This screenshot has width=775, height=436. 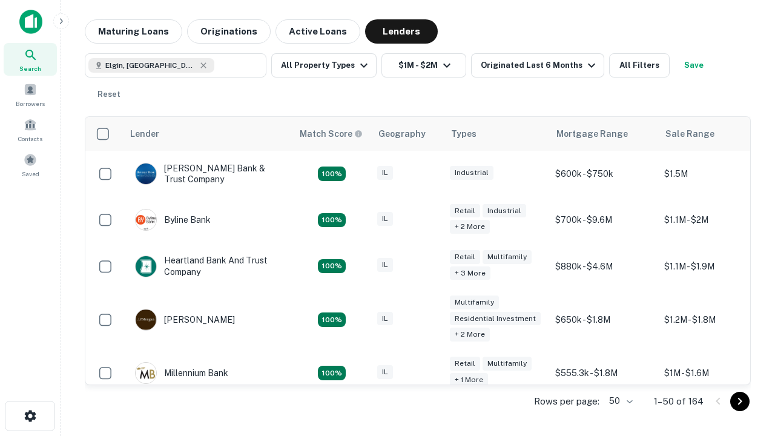 What do you see at coordinates (407, 134) in the screenshot?
I see `th: Geography` at bounding box center [407, 134].